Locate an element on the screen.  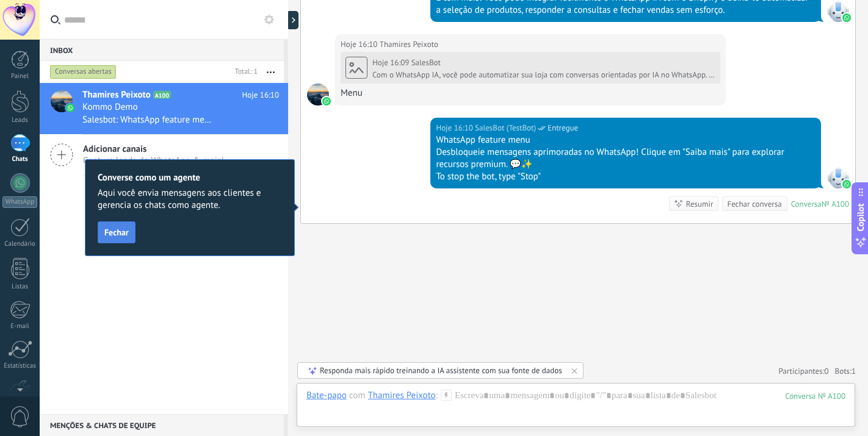
span: Bots: is located at coordinates (846, 371).